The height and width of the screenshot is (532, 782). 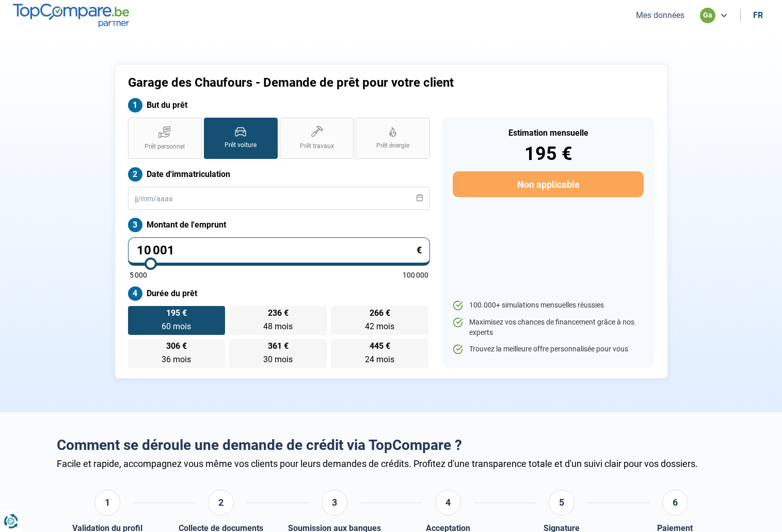 I want to click on div: 4, so click(x=448, y=503).